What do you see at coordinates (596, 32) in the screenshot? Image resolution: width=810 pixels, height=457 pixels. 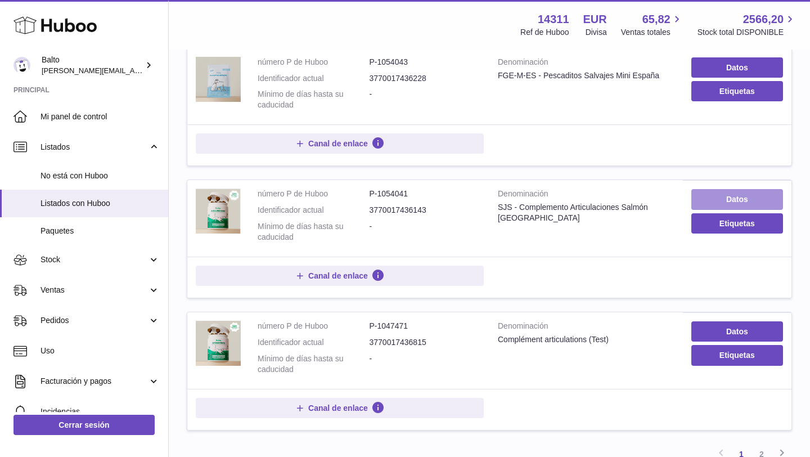 I see `div: Divisa` at bounding box center [596, 32].